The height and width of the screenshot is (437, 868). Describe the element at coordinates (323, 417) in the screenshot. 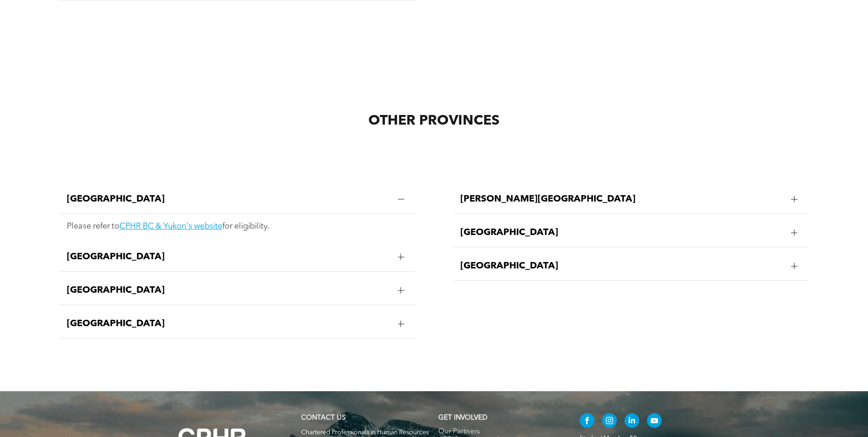

I see `a: CONTACT US` at that location.